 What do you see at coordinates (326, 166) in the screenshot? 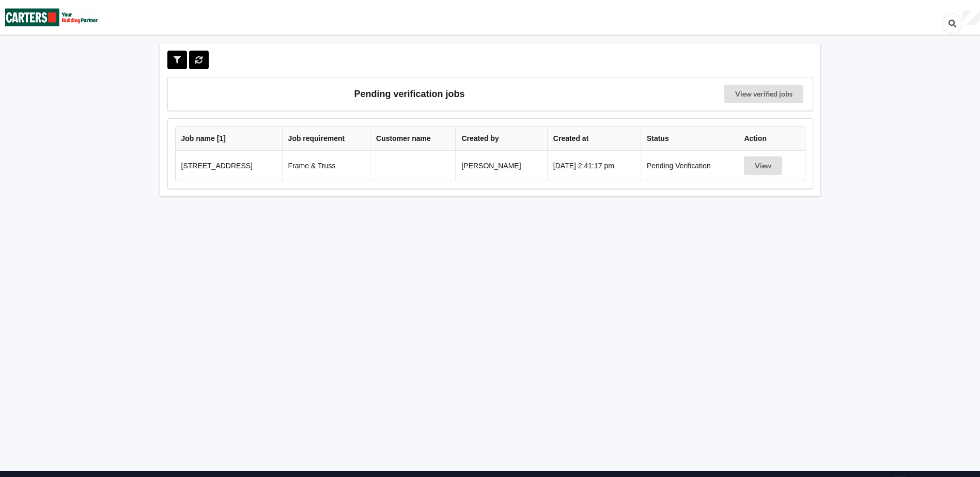
I see `td: Frame & Truss` at bounding box center [326, 166].